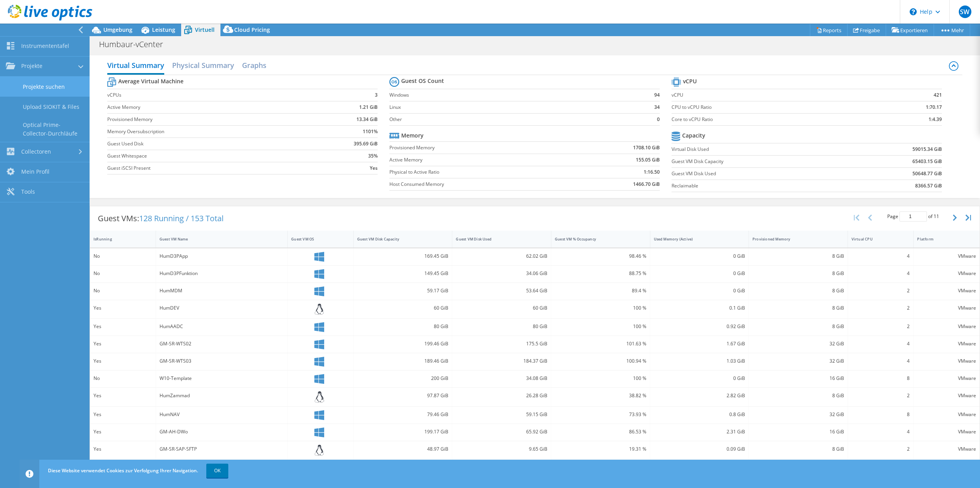  Describe the element at coordinates (502, 256) in the screenshot. I see `div: 62.02 GiB` at that location.